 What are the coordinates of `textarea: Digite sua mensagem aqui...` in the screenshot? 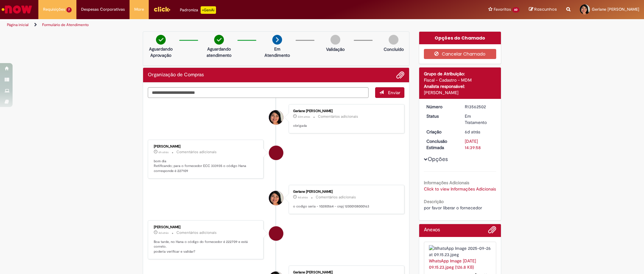 It's located at (258, 92).